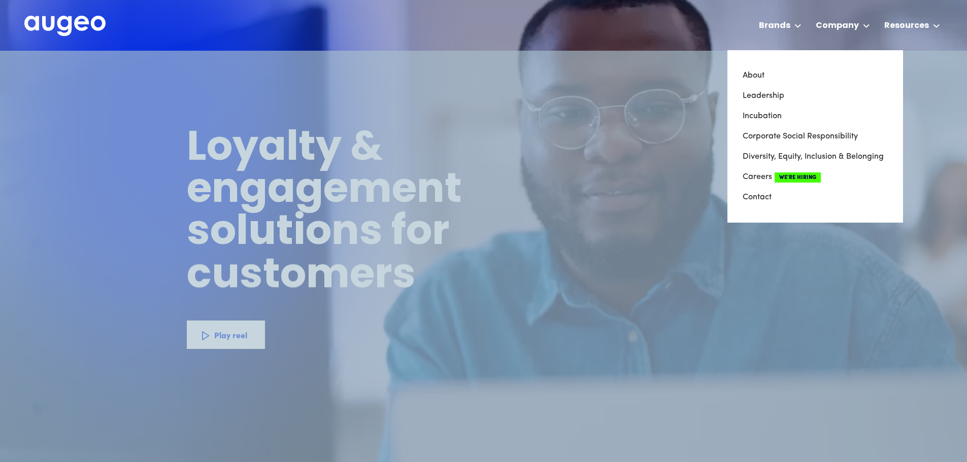  What do you see at coordinates (774, 26) in the screenshot?
I see `div: Brands` at bounding box center [774, 26].